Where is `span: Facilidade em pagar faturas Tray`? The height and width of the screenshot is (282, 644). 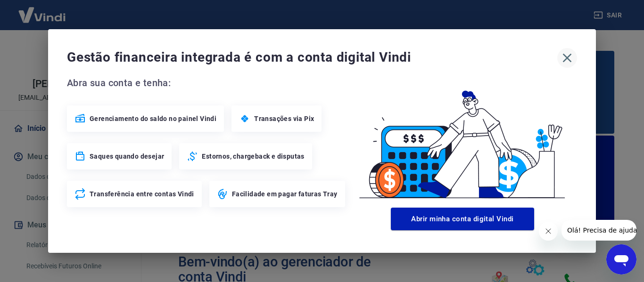
span: Facilidade em pagar faturas Tray is located at coordinates (284, 194).